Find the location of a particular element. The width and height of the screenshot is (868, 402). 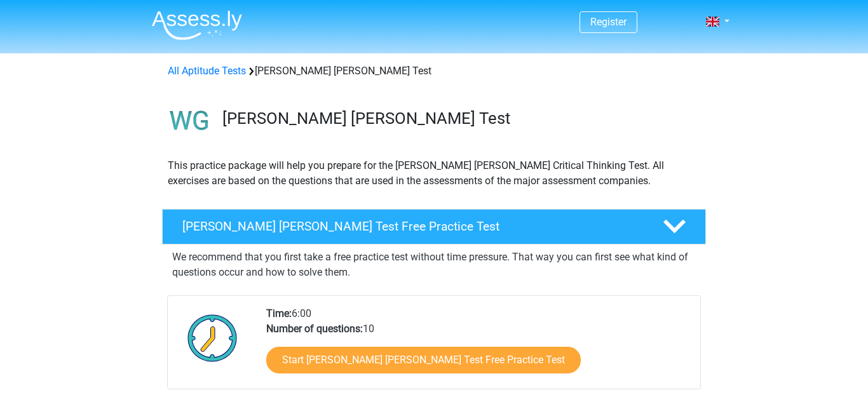

p: We recommend that you first take a free practice test without time pressure. That way you can fir... is located at coordinates (434, 265).